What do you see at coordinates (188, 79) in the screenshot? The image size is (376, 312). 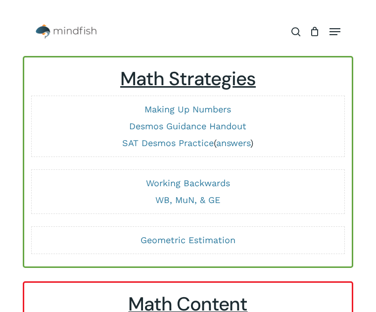 I see `u: Math Strategies` at bounding box center [188, 79].